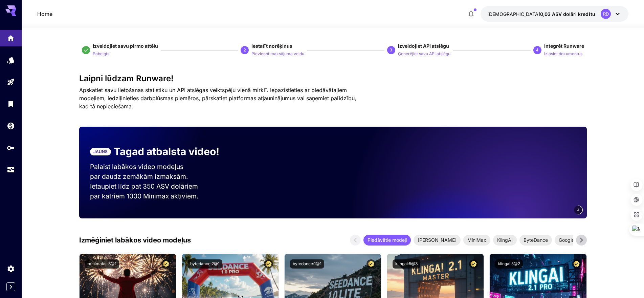 The width and height of the screenshot is (644, 298). I want to click on div: Lietojums, so click(11, 170).